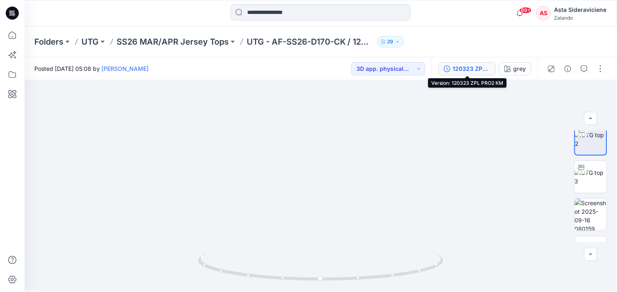 The image size is (617, 292). What do you see at coordinates (90, 42) in the screenshot?
I see `a: UTG` at bounding box center [90, 42].